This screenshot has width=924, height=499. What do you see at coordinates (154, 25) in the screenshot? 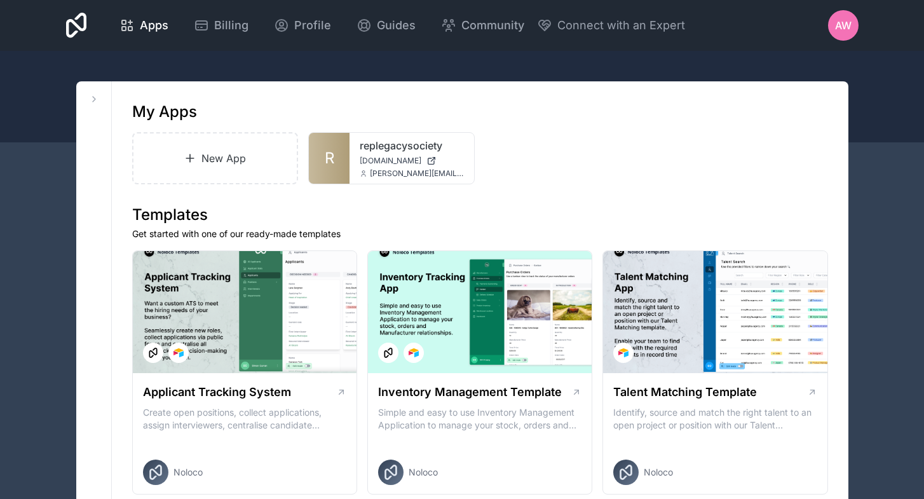
I see `span: Apps` at bounding box center [154, 25].